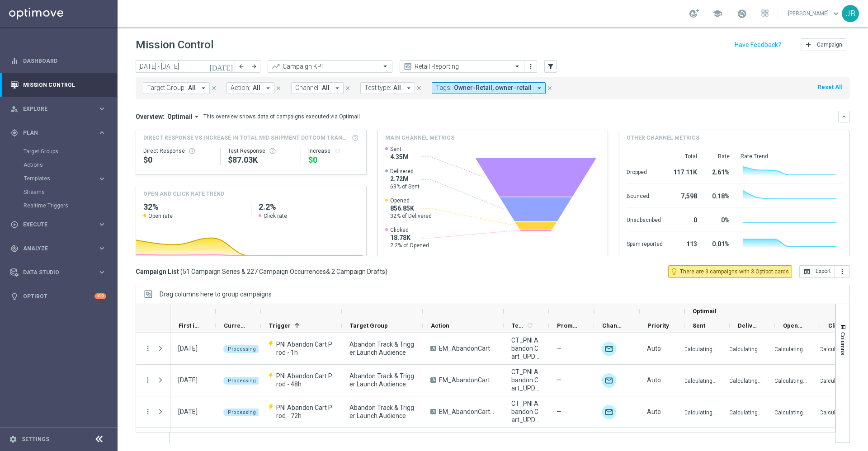 This screenshot has height=451, width=868. Describe the element at coordinates (166, 88) in the screenshot. I see `span: Target Group:` at that location.